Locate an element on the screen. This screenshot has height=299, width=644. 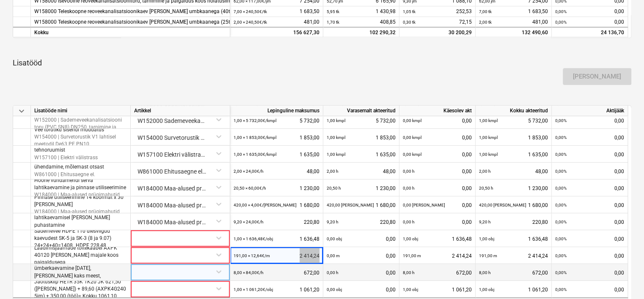
div: 1 061,20 is located at coordinates (276, 289).